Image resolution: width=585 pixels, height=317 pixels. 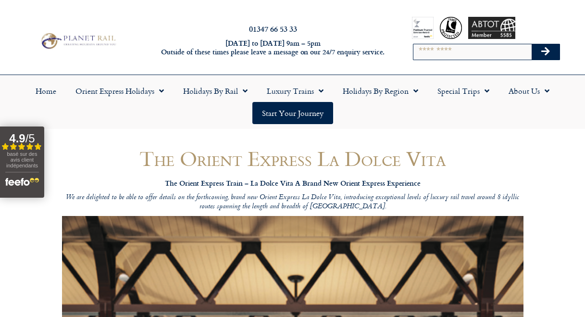 What do you see at coordinates (273, 28) in the screenshot?
I see `a: 01347 66 53 33` at bounding box center [273, 28].